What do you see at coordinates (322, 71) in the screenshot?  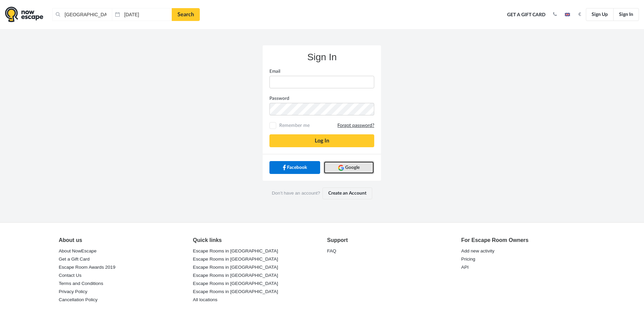 I see `label: Email` at bounding box center [322, 71].